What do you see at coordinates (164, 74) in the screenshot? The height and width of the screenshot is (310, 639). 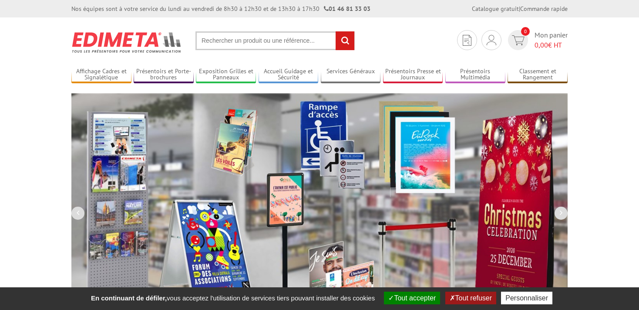 I see `a: Présentoirs et Porte-brochures` at bounding box center [164, 74].